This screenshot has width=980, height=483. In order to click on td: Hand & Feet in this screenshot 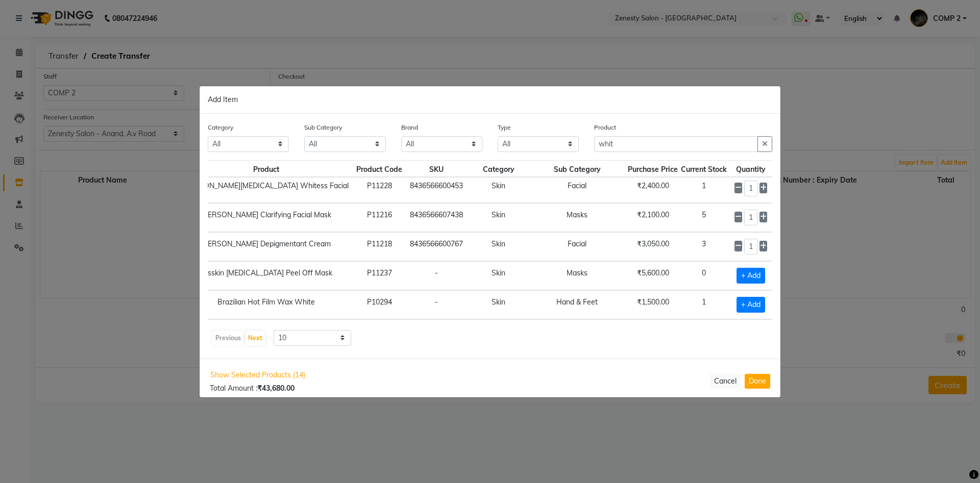, I will do `click(576, 305)`.